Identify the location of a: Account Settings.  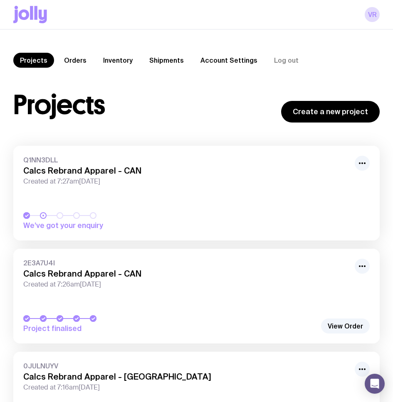
(228, 60).